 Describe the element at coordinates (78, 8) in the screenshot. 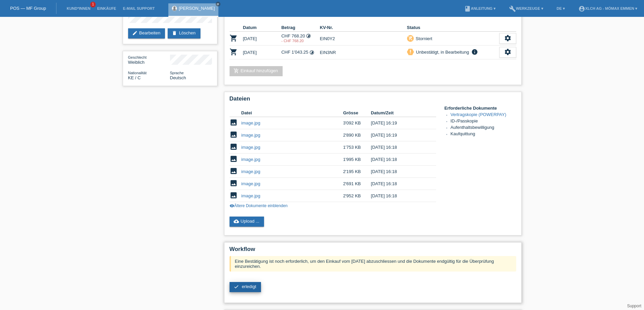

I see `a: Kund*innen` at that location.